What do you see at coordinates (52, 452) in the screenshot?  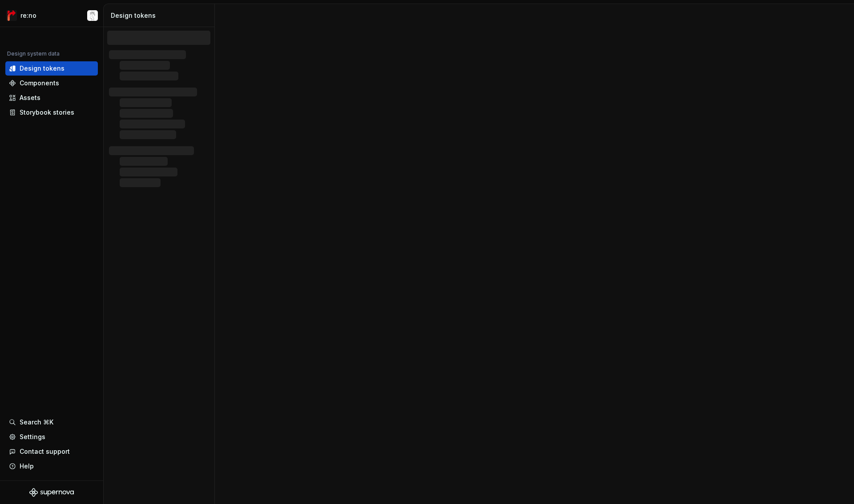 I see `button: Contact support` at bounding box center [52, 452].